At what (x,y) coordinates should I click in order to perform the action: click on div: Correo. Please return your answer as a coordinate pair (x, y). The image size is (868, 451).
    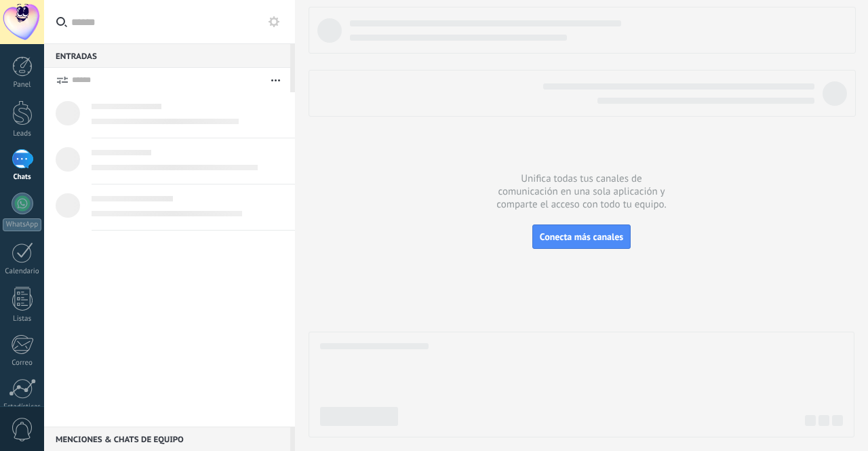
    Looking at the image, I should click on (22, 363).